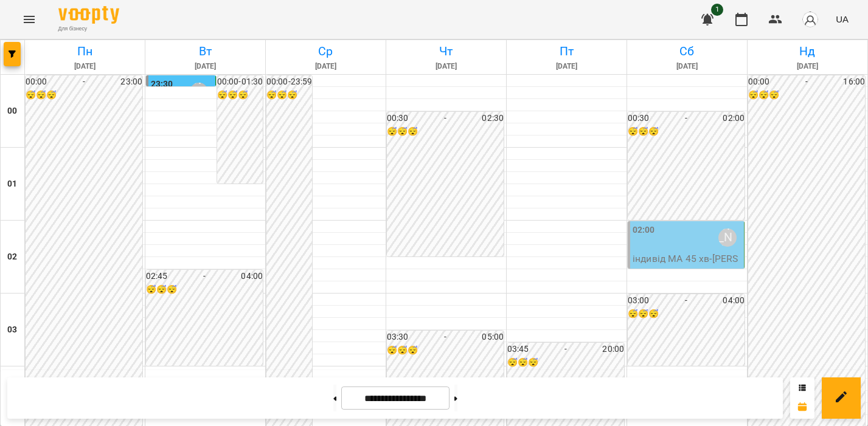 The image size is (868, 426). I want to click on font: 23:59, so click(301, 82).